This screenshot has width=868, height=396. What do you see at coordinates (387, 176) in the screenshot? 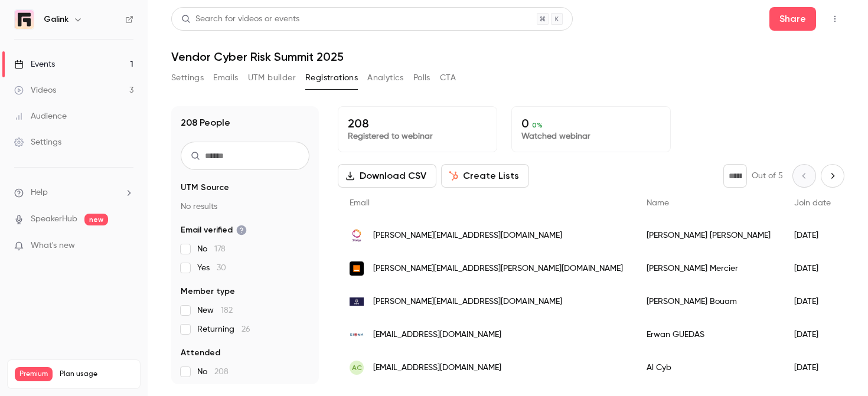
I see `button: Download CSV` at bounding box center [387, 176].